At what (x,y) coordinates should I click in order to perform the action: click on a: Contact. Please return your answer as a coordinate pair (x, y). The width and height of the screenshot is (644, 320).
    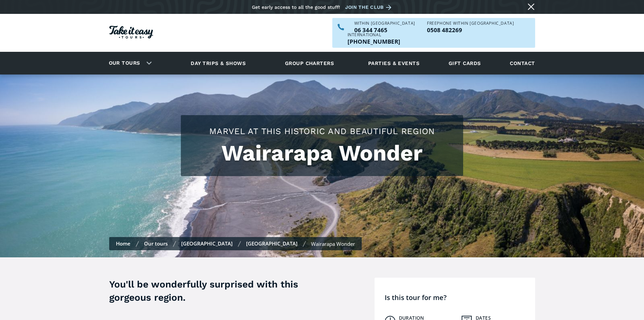
    Looking at the image, I should click on (522, 63).